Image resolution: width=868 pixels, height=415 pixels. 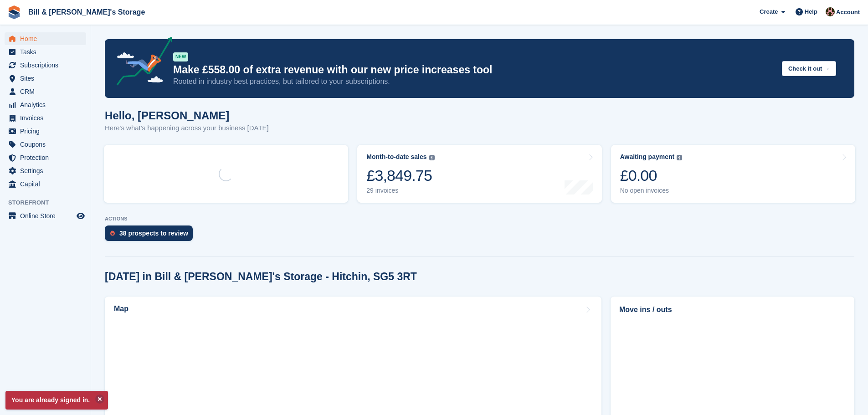 What do you see at coordinates (809, 68) in the screenshot?
I see `button: Check it out →` at bounding box center [809, 68].